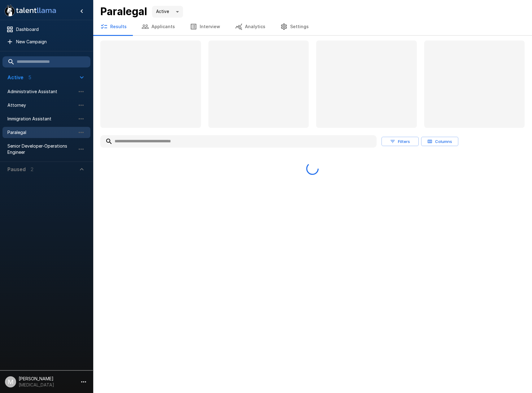  What do you see at coordinates (205, 27) in the screenshot?
I see `button: Interview` at bounding box center [205, 27].